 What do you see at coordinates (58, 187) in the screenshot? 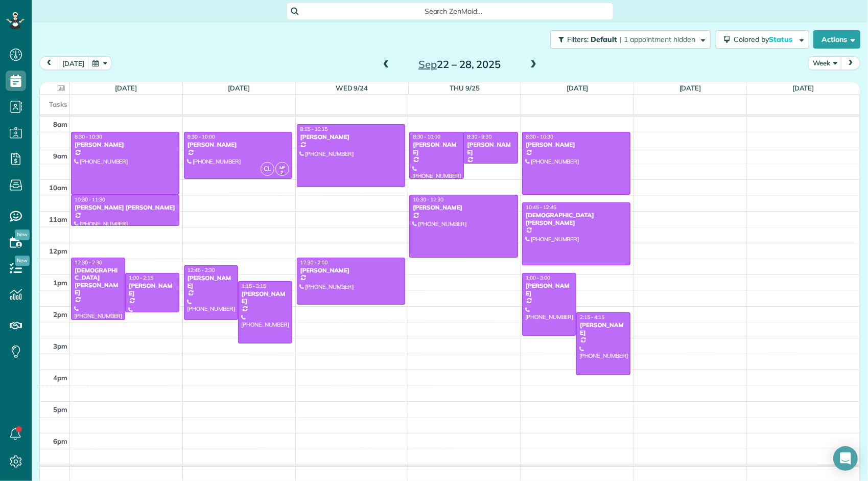
I see `span: 10am` at bounding box center [58, 187].